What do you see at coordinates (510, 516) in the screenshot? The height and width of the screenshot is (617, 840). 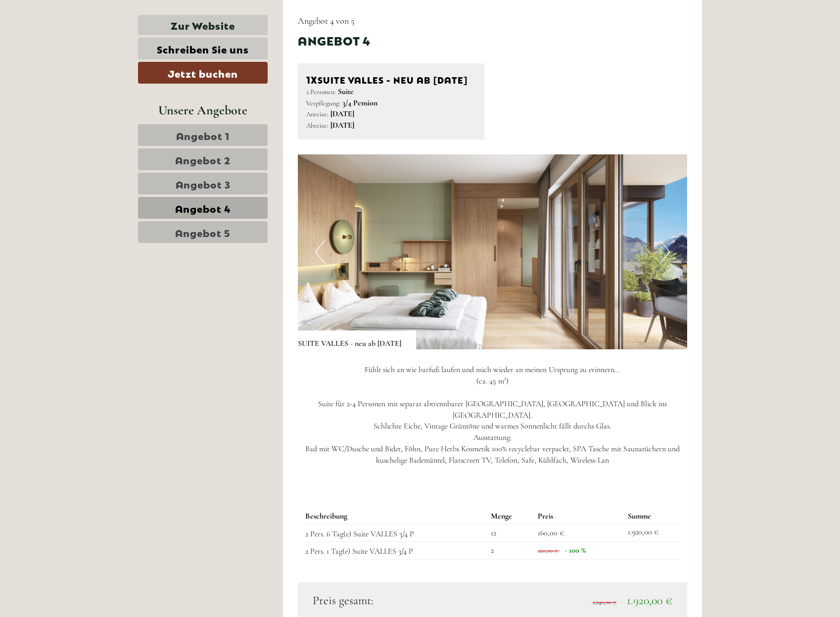 I see `th: Menge` at bounding box center [510, 516].